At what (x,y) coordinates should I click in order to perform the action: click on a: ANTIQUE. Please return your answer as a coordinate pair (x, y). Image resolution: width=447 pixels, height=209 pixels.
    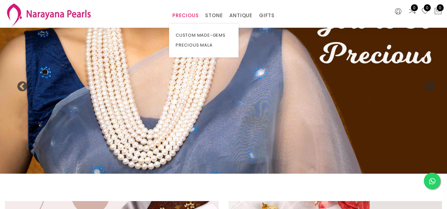
    Looking at the image, I should click on (241, 16).